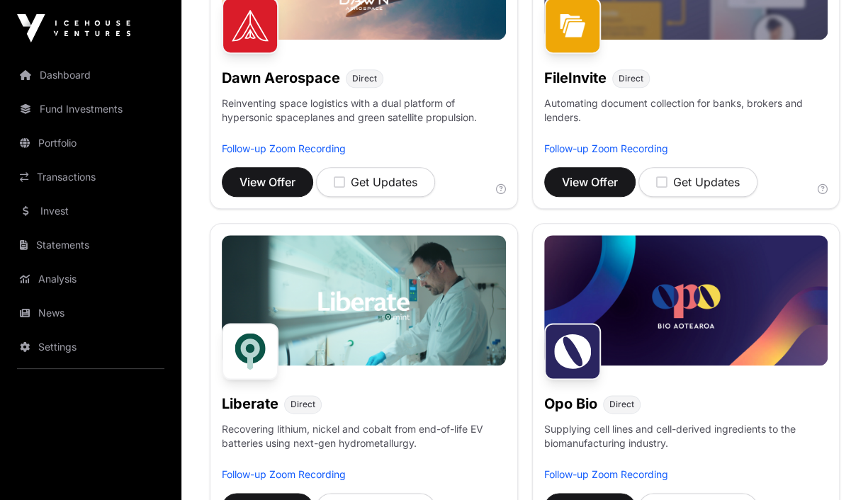 This screenshot has height=500, width=868. I want to click on p: Recovering lithium, nickel and cobalt from end-of-life EV batteries using next-gen hydrometallurgy., so click(364, 445).